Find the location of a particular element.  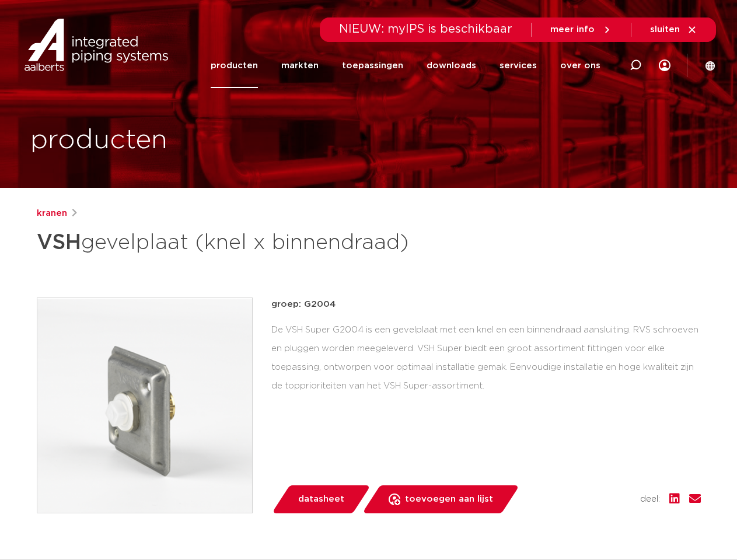

h1: producten is located at coordinates (99, 141).